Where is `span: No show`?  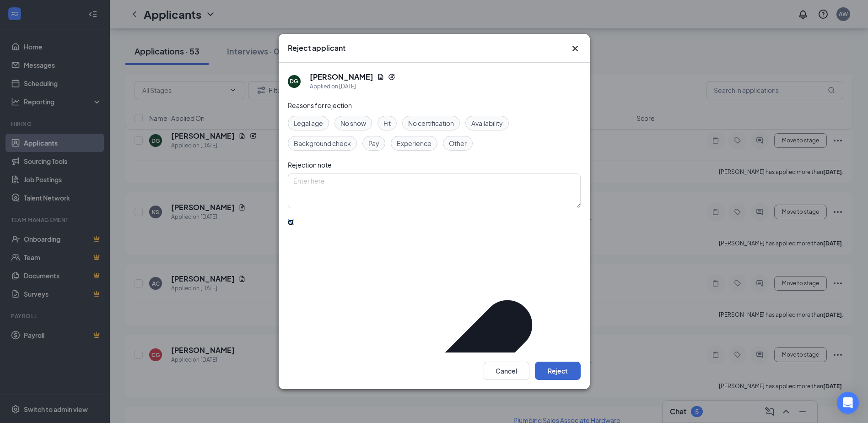
span: No show is located at coordinates (353, 123).